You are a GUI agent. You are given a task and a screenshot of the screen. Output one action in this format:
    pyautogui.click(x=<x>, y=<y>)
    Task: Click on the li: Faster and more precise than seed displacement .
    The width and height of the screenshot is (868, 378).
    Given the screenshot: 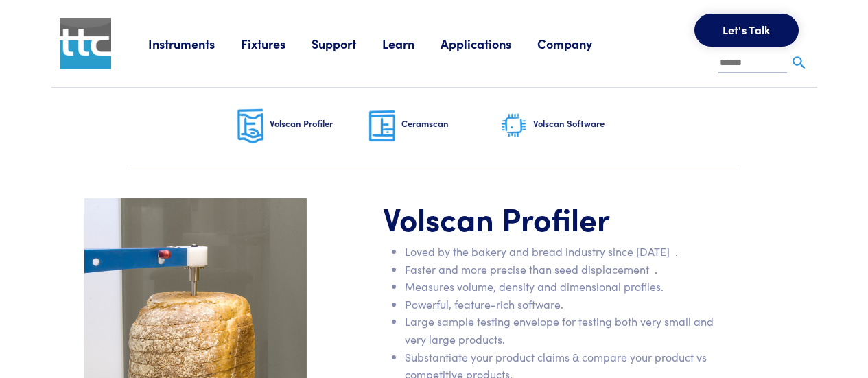 What is the action you would take?
    pyautogui.click(x=565, y=269)
    